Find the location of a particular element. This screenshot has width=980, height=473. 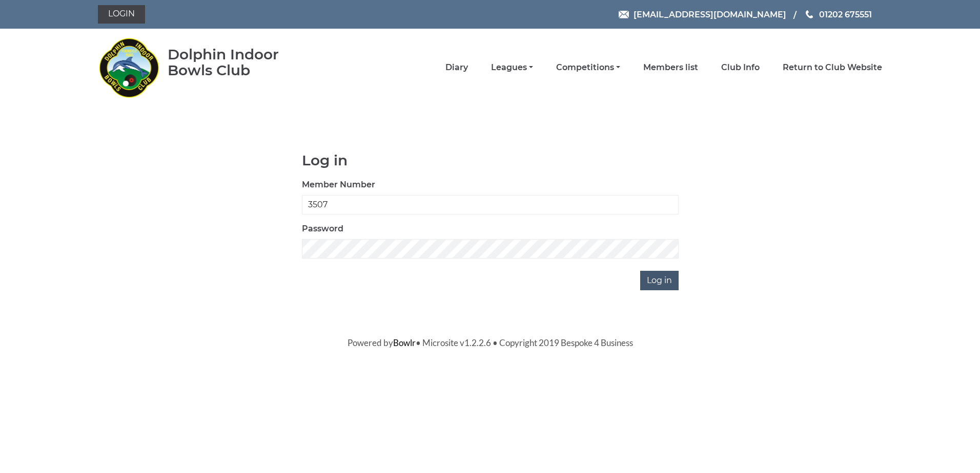

img: Email is located at coordinates (624, 15).